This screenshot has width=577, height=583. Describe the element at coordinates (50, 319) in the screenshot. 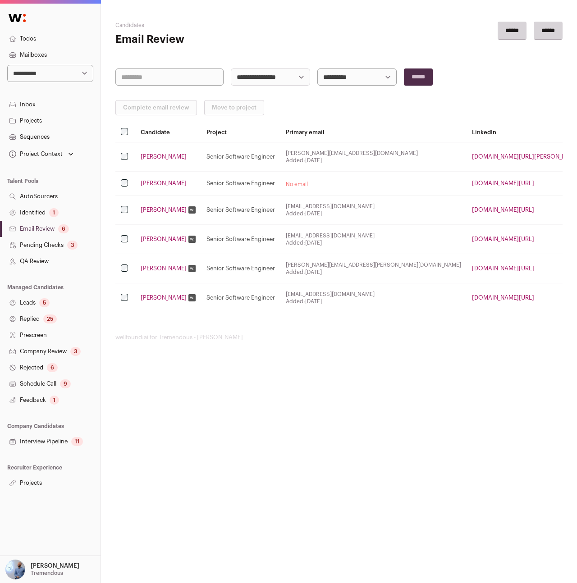

I see `div: 25` at that location.